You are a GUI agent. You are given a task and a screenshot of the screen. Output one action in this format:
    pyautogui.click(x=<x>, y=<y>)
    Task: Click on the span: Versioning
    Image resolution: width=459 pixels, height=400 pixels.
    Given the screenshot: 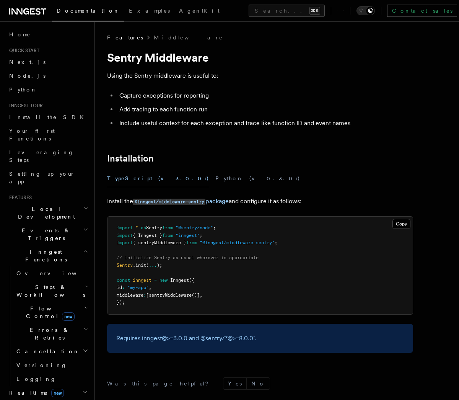 What is the action you would take?
    pyautogui.click(x=42, y=365)
    